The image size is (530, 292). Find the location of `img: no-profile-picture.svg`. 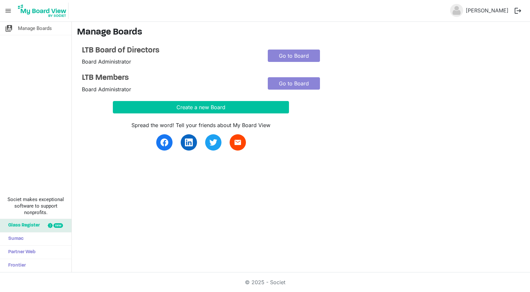

img: no-profile-picture.svg is located at coordinates (457, 10).